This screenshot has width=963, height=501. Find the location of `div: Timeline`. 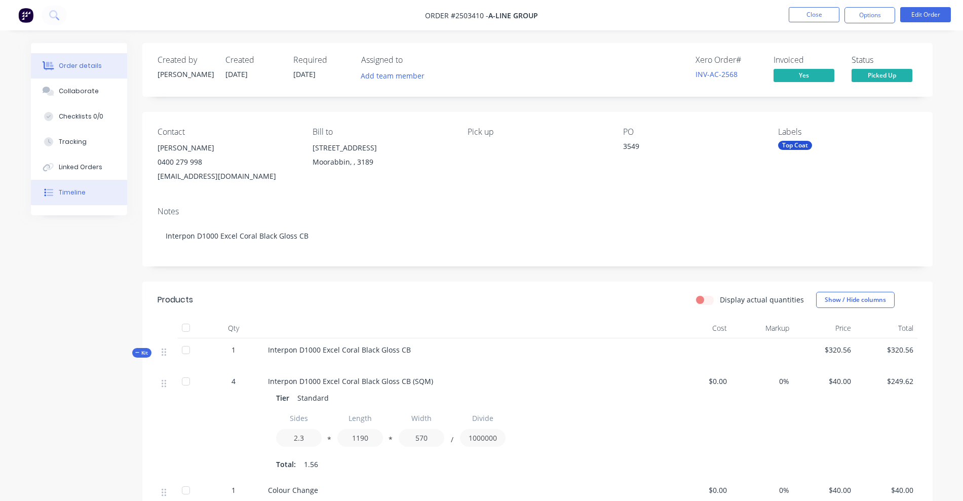

div: Timeline is located at coordinates (72, 193).